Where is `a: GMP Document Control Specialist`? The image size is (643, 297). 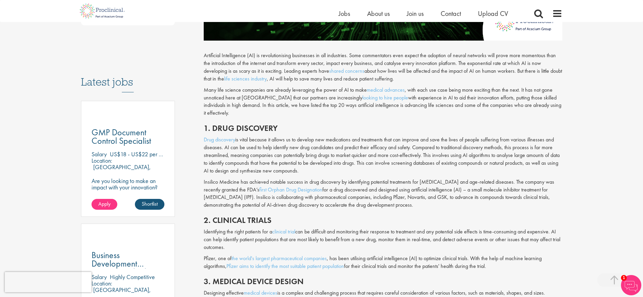 a: GMP Document Control Specialist is located at coordinates (128, 137).